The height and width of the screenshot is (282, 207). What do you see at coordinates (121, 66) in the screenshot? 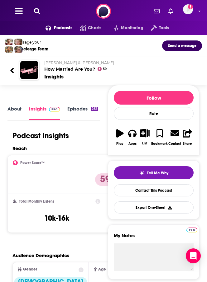
I see `h2: How Married Are You?` at bounding box center [121, 66].